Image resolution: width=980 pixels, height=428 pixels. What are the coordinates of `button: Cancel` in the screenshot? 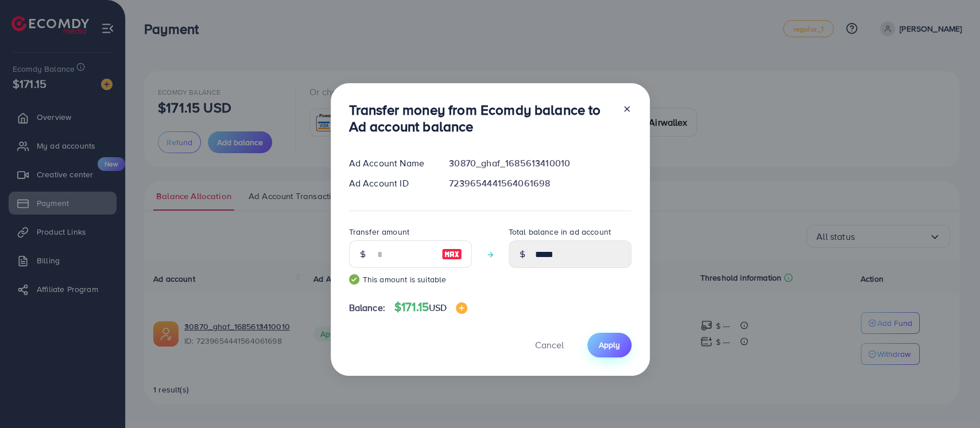 It's located at (549, 345).